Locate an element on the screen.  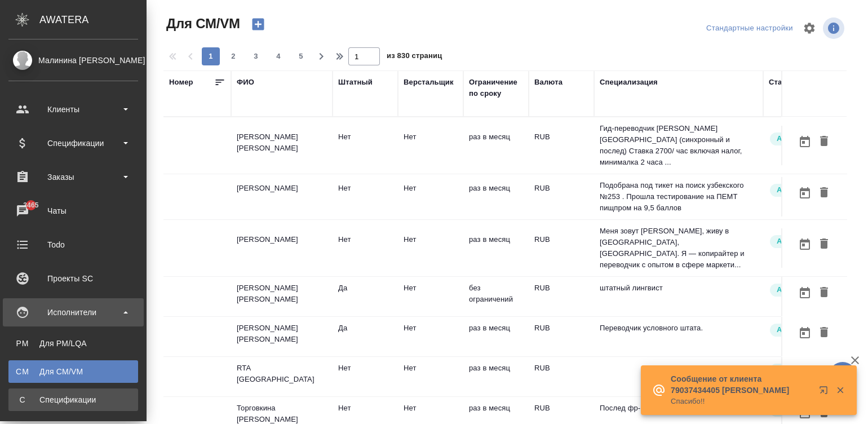
div: Штатный is located at coordinates (355, 82).